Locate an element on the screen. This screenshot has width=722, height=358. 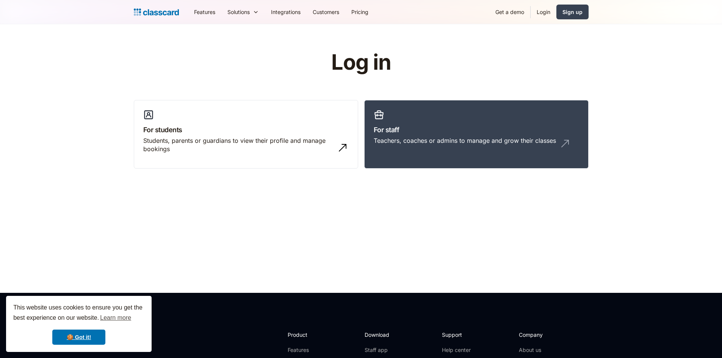
a: For studentsStudents, parents or guardians to view their profile and manage bookings is located at coordinates (246, 135).